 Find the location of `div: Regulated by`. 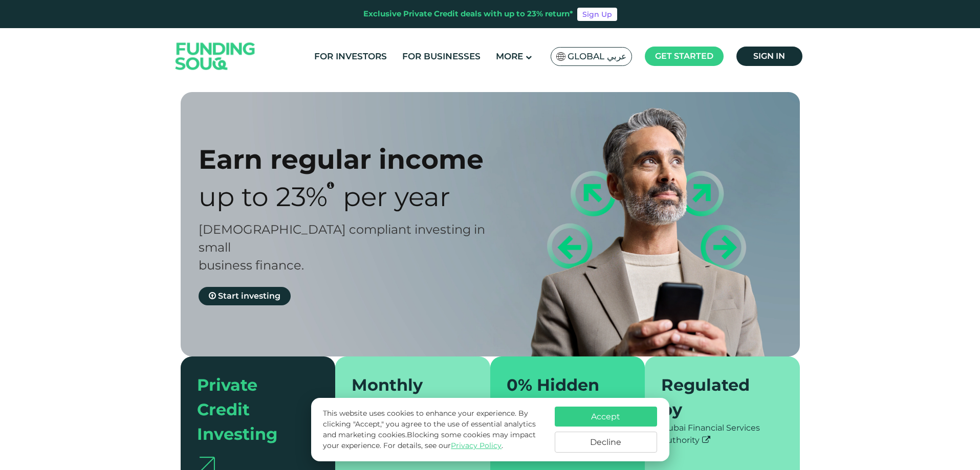

div: Regulated by is located at coordinates (716, 398).